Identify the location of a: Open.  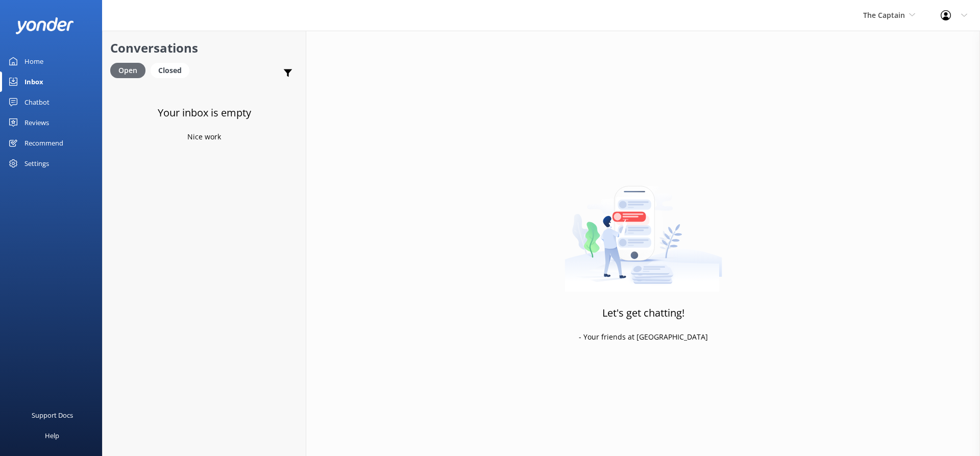
(130, 70).